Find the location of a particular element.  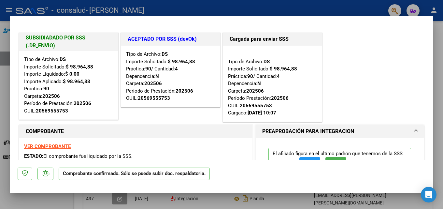

div: Tipo de Archivo: Importe Solicitado: Importe Liquidado: Importe Aplicado: Práctica: Carpeta: Perí... is located at coordinates (68, 85).